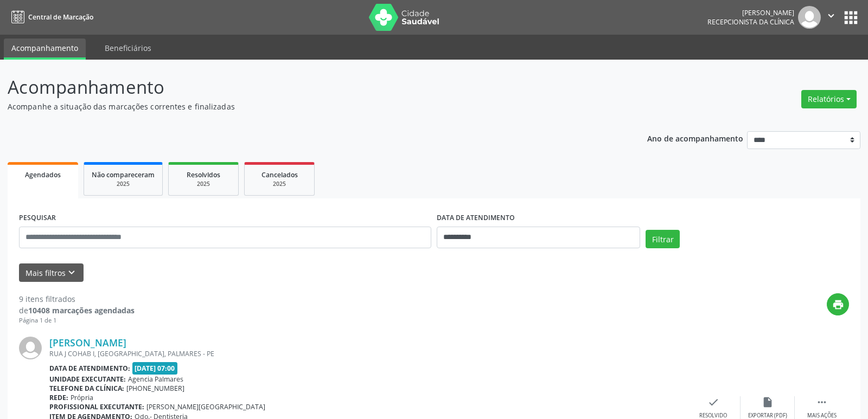  What do you see at coordinates (768, 402) in the screenshot?
I see `i: insert_drive_file` at bounding box center [768, 402].